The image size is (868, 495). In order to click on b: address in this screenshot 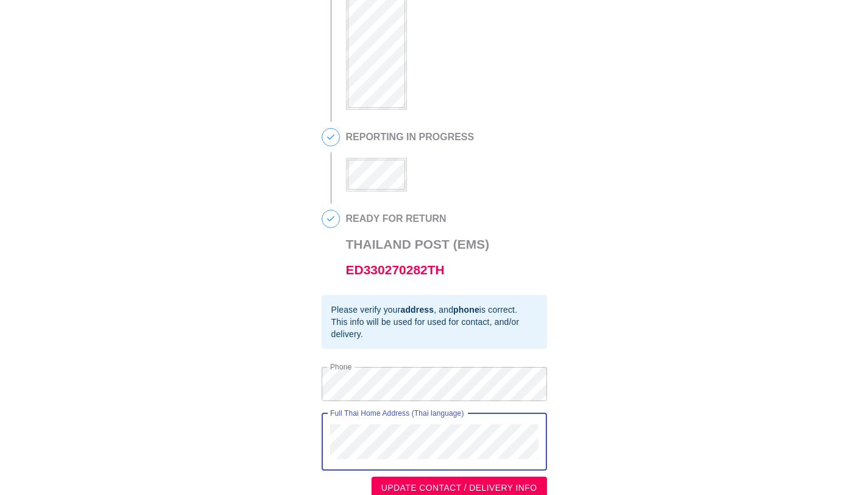, I will do `click(417, 310)`.